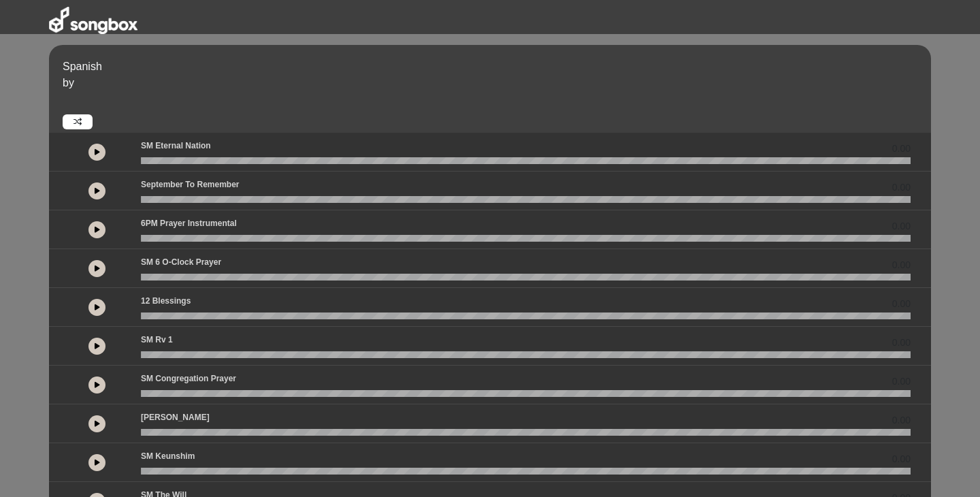 This screenshot has height=497, width=980. What do you see at coordinates (181, 262) in the screenshot?
I see `p: SM 6 o-clock prayer` at bounding box center [181, 262].